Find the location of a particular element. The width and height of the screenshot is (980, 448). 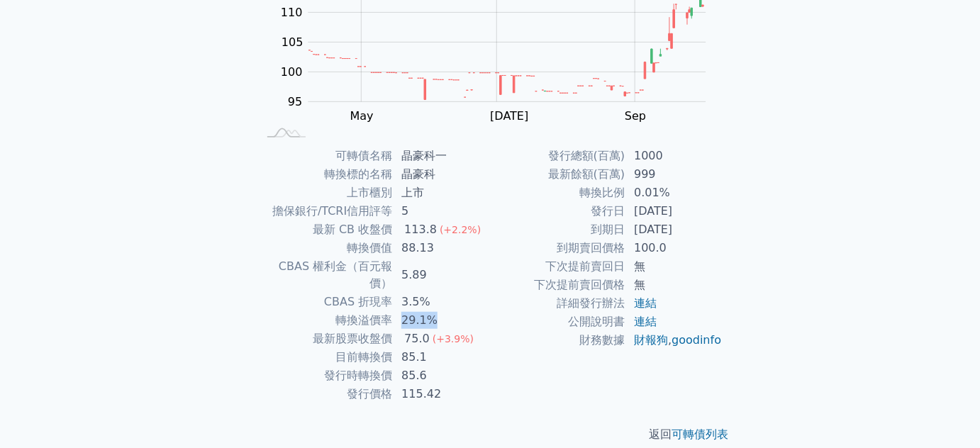

td: 最新股票收盤價 is located at coordinates (325, 339).